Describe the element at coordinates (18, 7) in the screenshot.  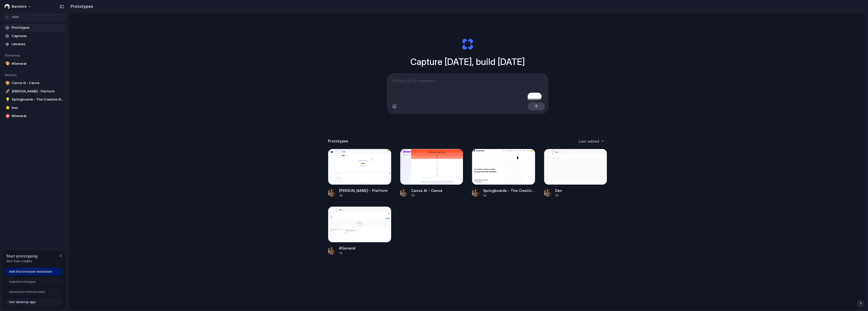
I see `button: blackbird` at that location.